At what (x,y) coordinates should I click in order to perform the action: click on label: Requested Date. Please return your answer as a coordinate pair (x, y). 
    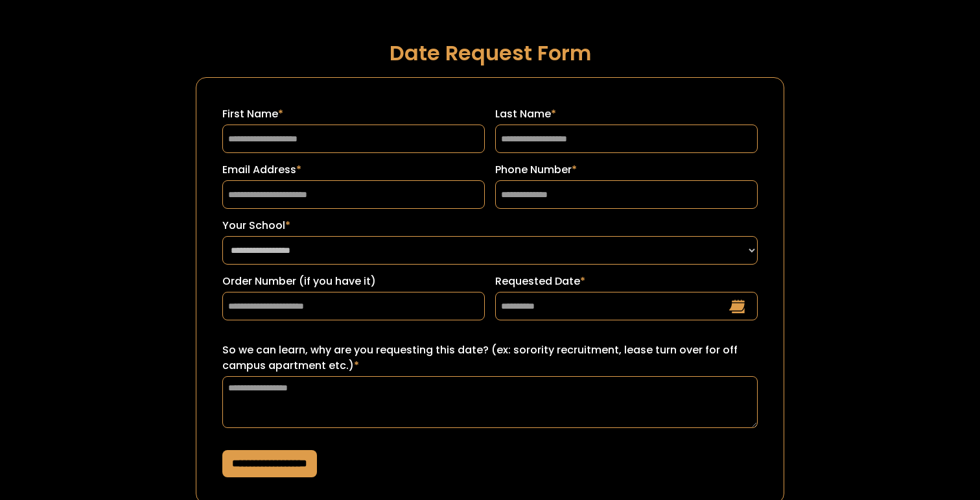
    Looking at the image, I should click on (626, 281).